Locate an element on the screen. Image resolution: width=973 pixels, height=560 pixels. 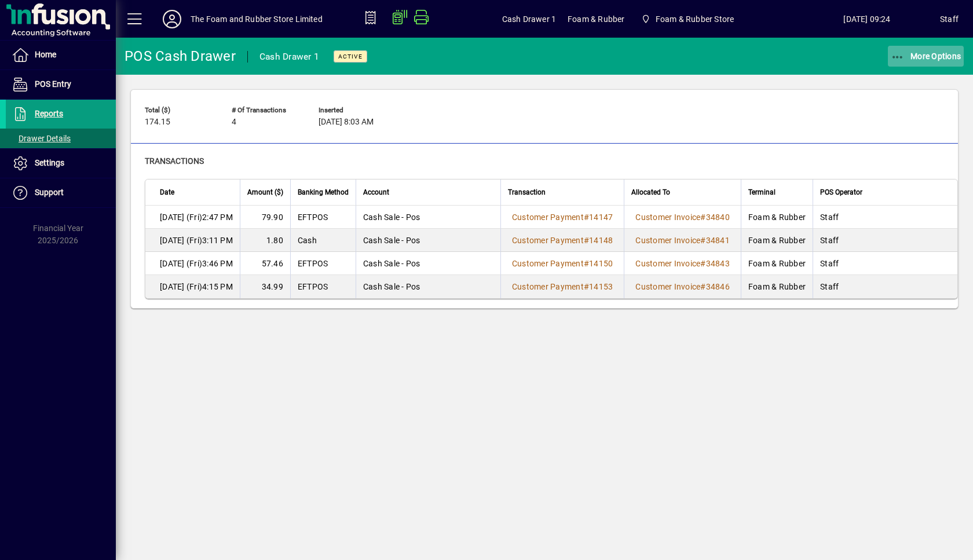
span: 174.15 is located at coordinates (158, 122).